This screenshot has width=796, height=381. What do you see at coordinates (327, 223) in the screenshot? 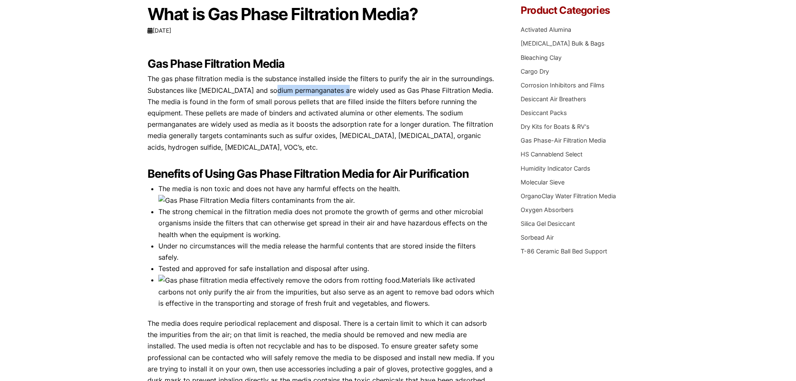
I see `li: The strong chemical in the filtration media does not promote the growth of germs and other microb...` at bounding box center [327, 223].